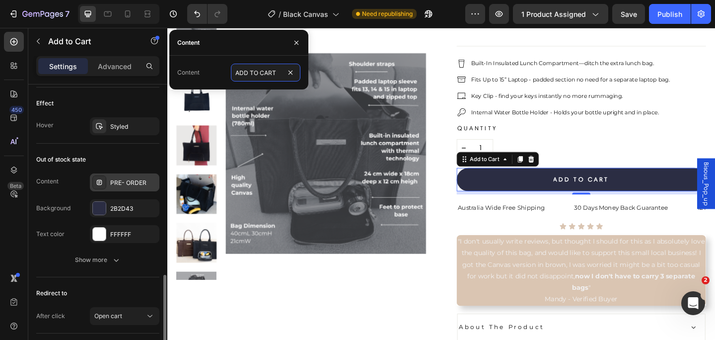 The image size is (715, 340). I want to click on button: increment, so click(360, 131).